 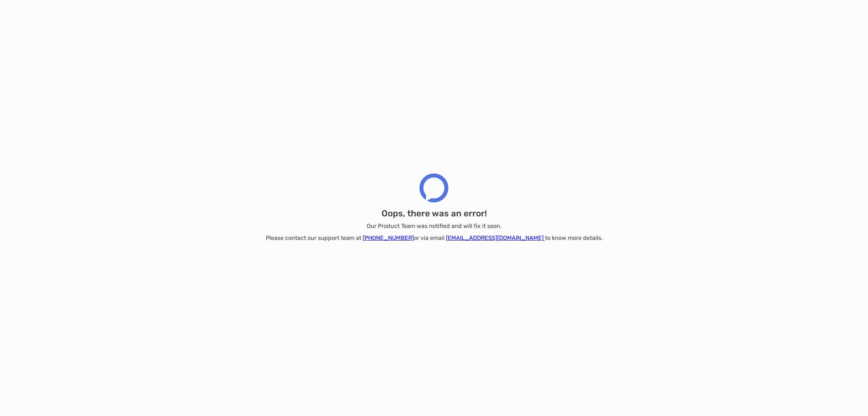 I want to click on p: Our Product Team was notified and will fix it soon., so click(x=434, y=226).